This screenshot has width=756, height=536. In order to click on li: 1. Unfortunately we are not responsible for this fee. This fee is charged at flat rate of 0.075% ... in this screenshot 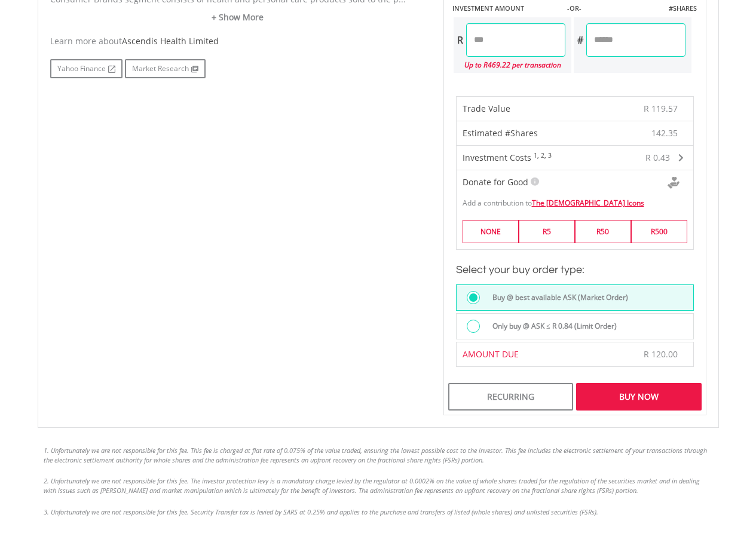, I will do `click(378, 455)`.